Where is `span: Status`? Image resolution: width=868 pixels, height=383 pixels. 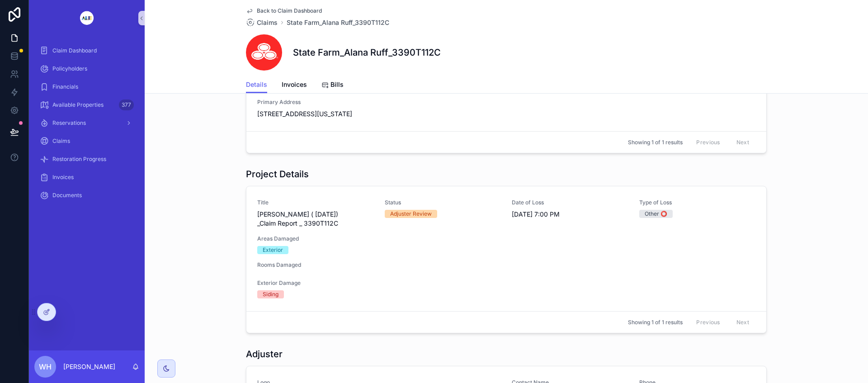
span: Status is located at coordinates (442, 202).